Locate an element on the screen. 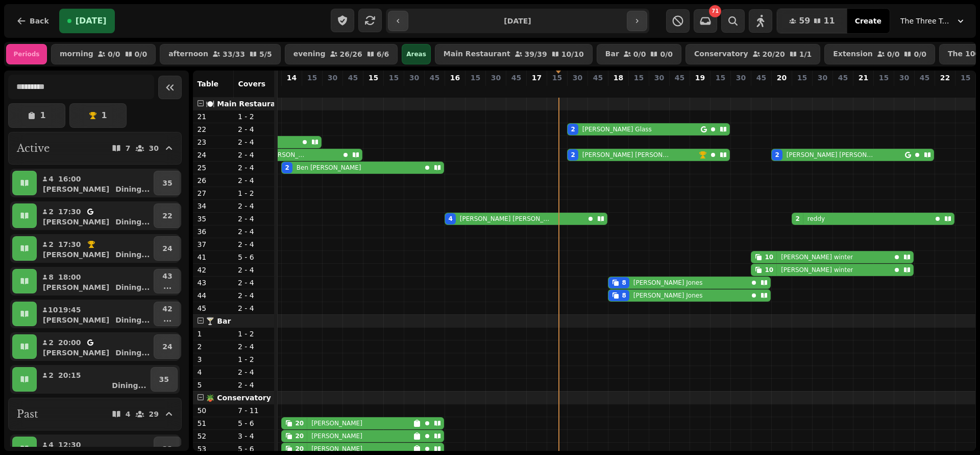 This screenshot has height=455, width=980. p: 7 - 11 is located at coordinates (254, 410).